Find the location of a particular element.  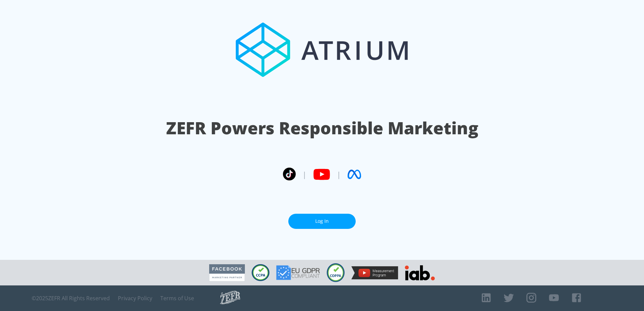

img: GDPR Compliant is located at coordinates (298, 273).